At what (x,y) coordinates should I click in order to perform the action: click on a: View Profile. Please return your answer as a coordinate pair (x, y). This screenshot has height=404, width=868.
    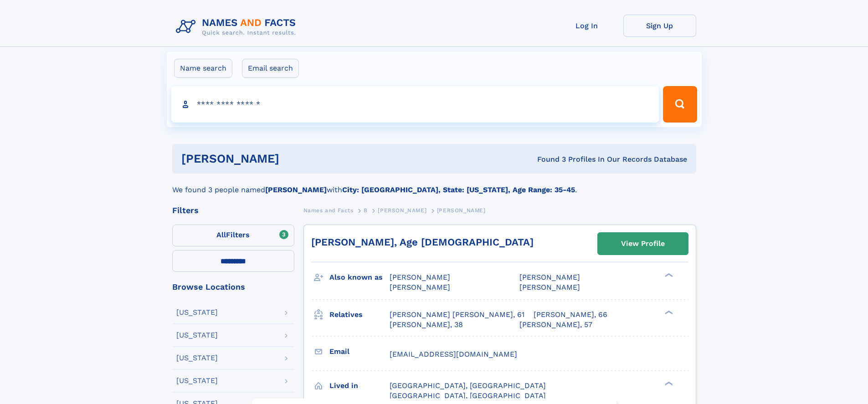
    Looking at the image, I should click on (643, 244).